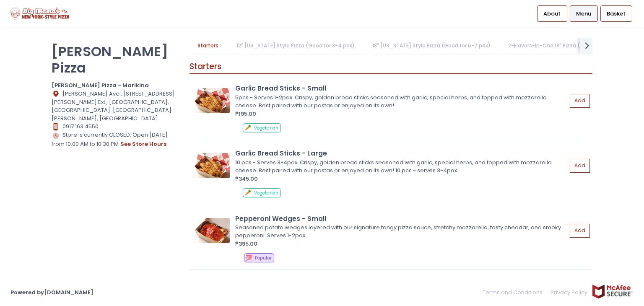 The image size is (644, 306). Describe the element at coordinates (584, 14) in the screenshot. I see `a: Menu` at that location.